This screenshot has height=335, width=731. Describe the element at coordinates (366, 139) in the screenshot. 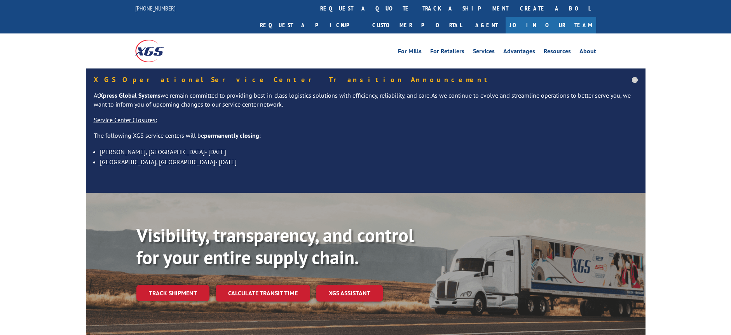

I see `p: The following XGS service centers will be :` at that location.